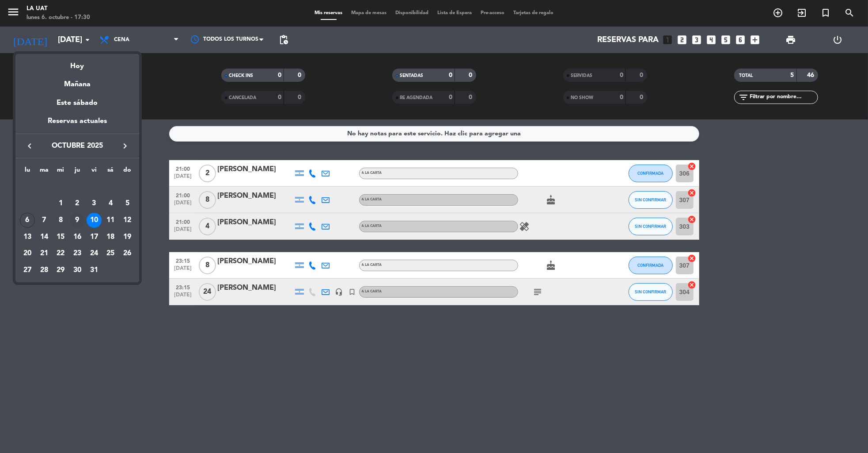  I want to click on div: 2, so click(77, 203).